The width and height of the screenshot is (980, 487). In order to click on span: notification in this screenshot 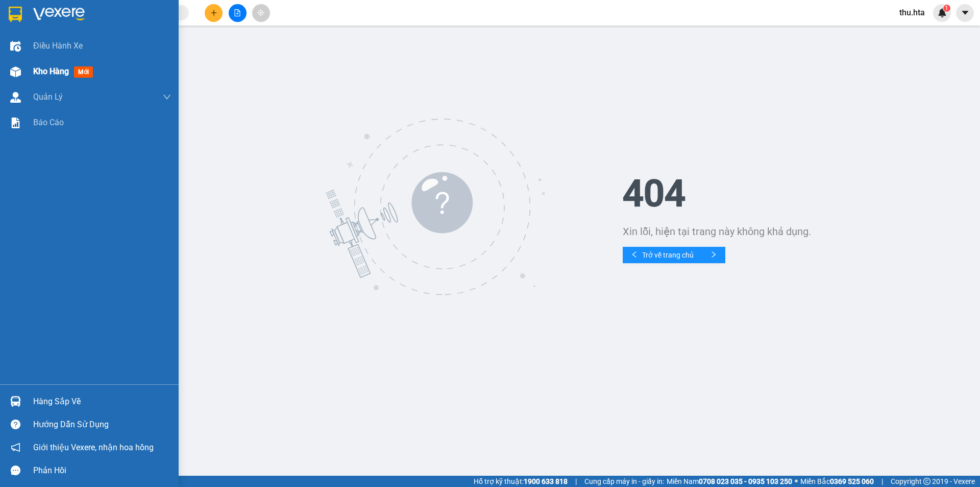, I will do `click(15, 447)`.